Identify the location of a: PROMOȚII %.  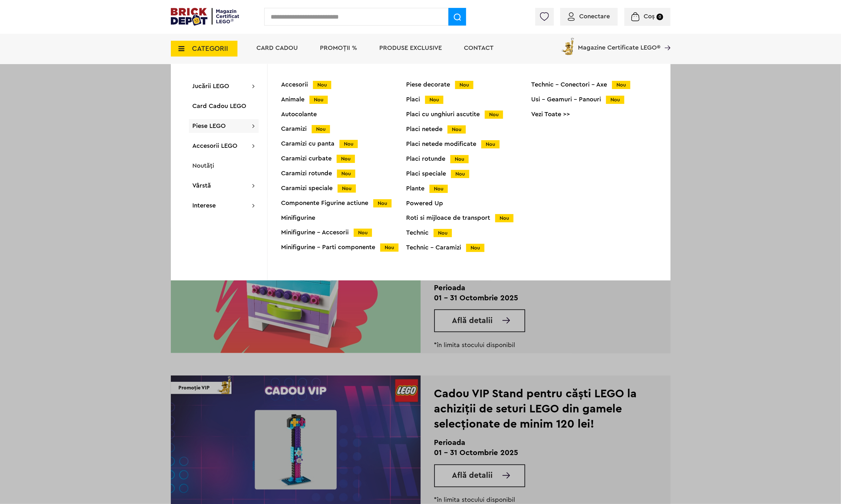
(339, 48).